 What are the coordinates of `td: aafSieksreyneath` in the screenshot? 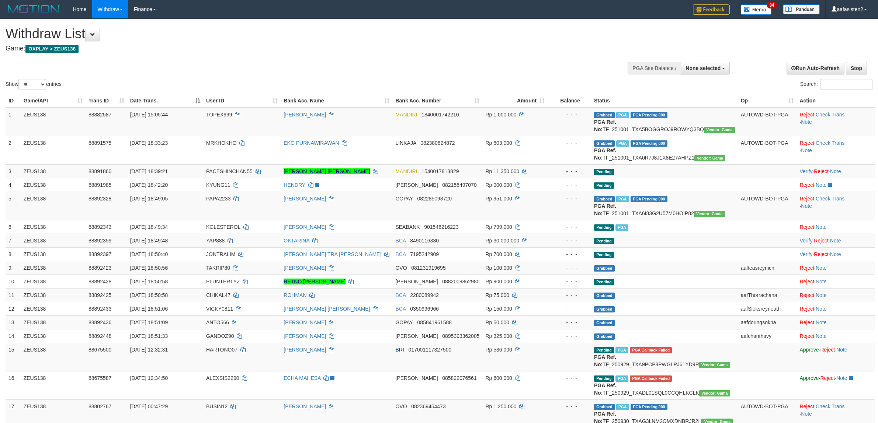 It's located at (767, 309).